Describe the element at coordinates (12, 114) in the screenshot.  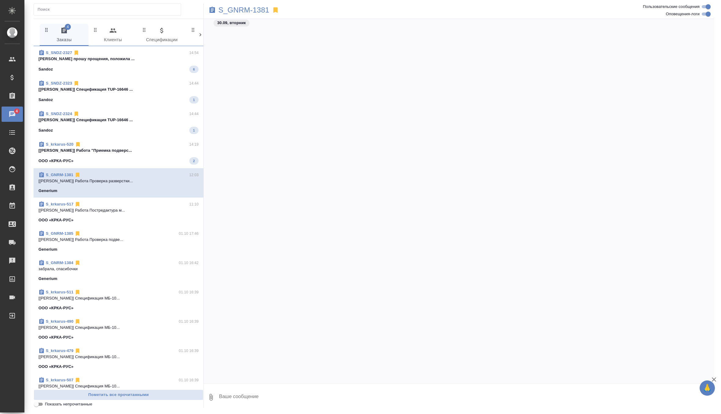
I see `a: 4` at that location.